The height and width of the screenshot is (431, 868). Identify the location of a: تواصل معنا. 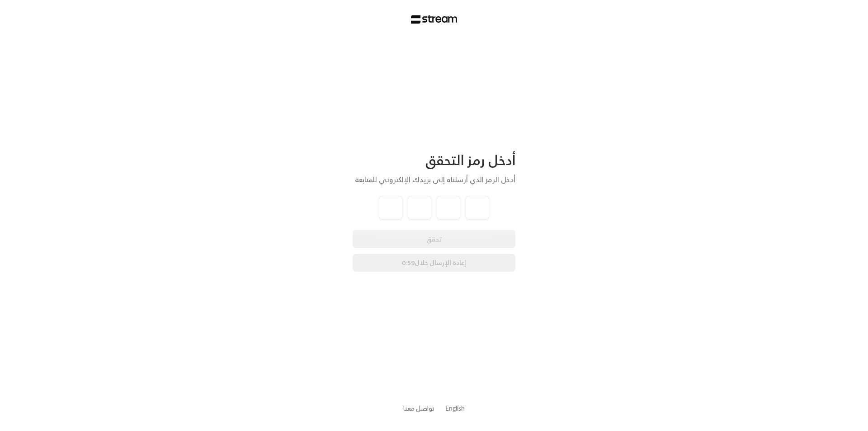
(419, 408).